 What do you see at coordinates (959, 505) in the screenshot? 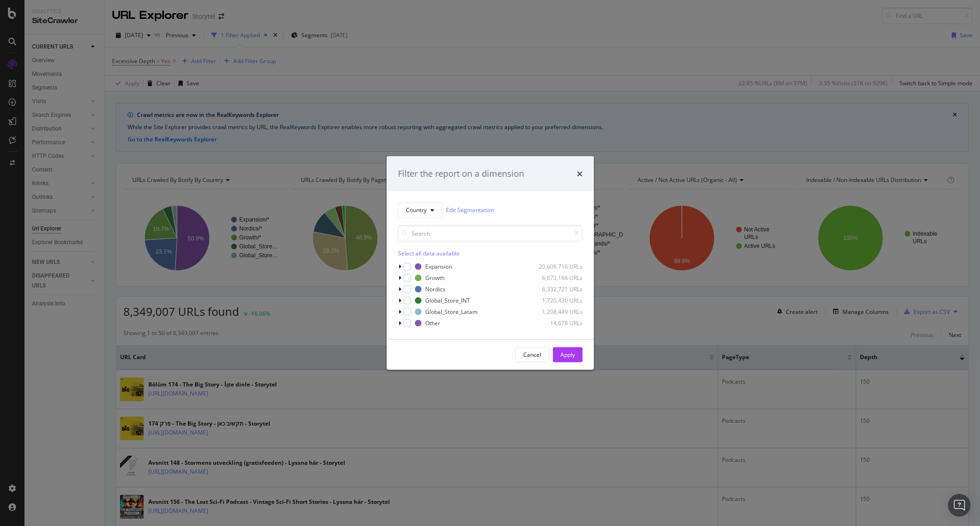
I see `div: Open Intercom Messenger` at bounding box center [959, 505].